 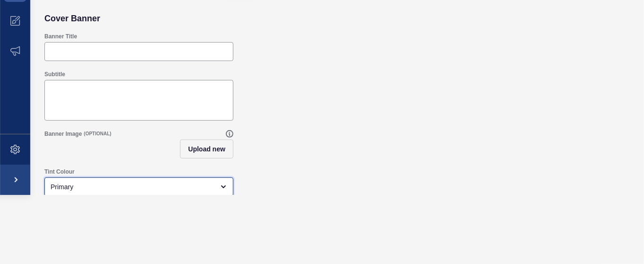 I want to click on label: Tint Colour, so click(x=59, y=172).